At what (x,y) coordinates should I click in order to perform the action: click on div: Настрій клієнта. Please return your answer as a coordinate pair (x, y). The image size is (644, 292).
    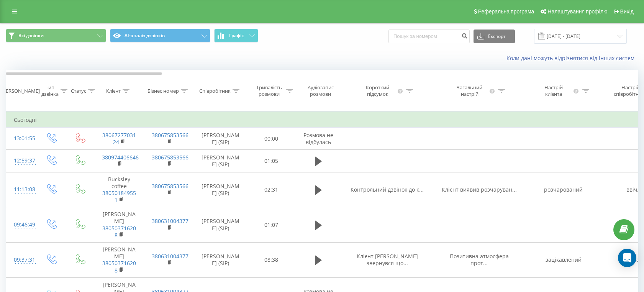
    Looking at the image, I should click on (553, 91).